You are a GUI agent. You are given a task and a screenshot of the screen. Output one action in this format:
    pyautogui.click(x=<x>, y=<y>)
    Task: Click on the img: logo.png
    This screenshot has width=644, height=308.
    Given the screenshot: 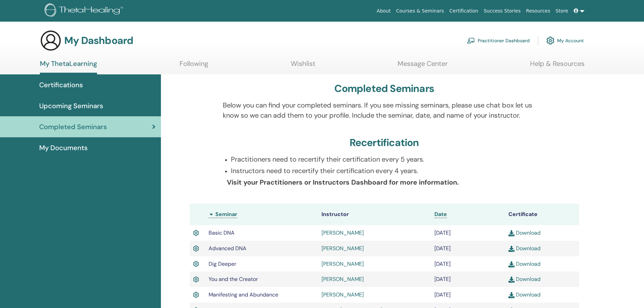 What is the action you would take?
    pyautogui.click(x=85, y=11)
    